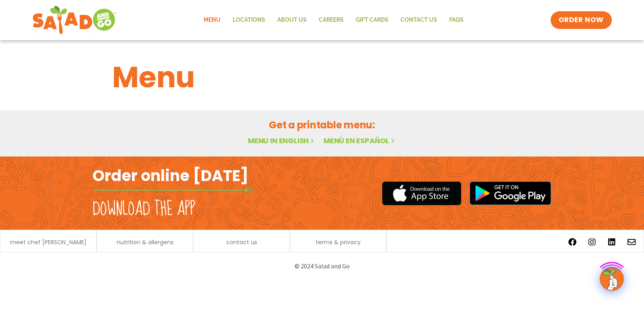 This screenshot has width=644, height=311. Describe the element at coordinates (241, 242) in the screenshot. I see `span: contact us` at that location.